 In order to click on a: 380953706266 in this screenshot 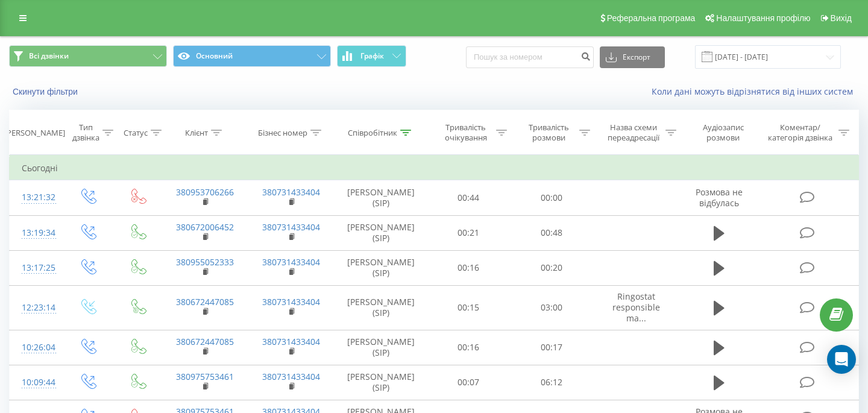, I will do `click(205, 191)`.